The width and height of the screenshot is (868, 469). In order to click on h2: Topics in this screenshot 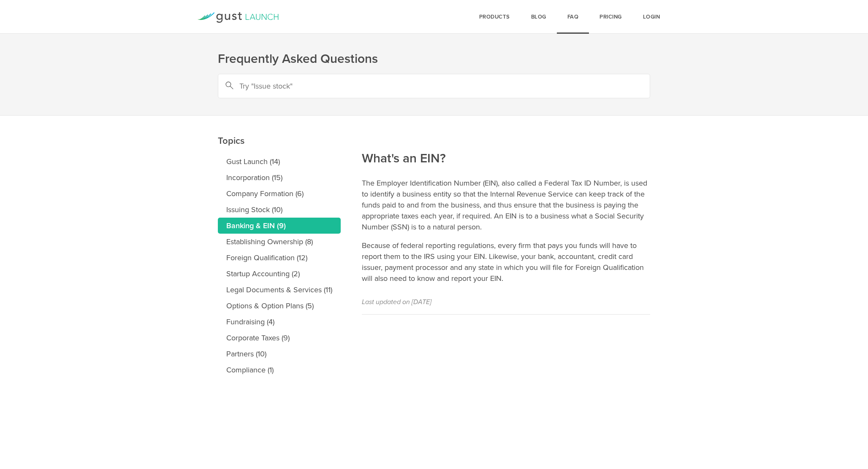, I will do `click(279, 113)`.